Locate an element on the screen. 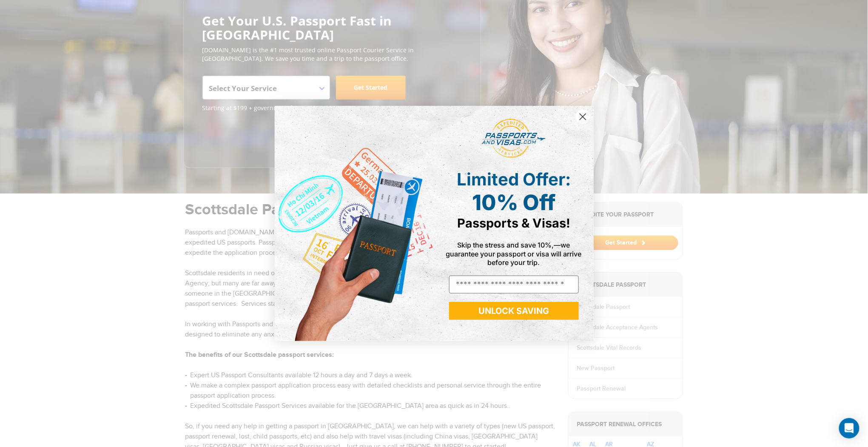 Image resolution: width=868 pixels, height=447 pixels. span: Limited Offer: is located at coordinates (514, 179).